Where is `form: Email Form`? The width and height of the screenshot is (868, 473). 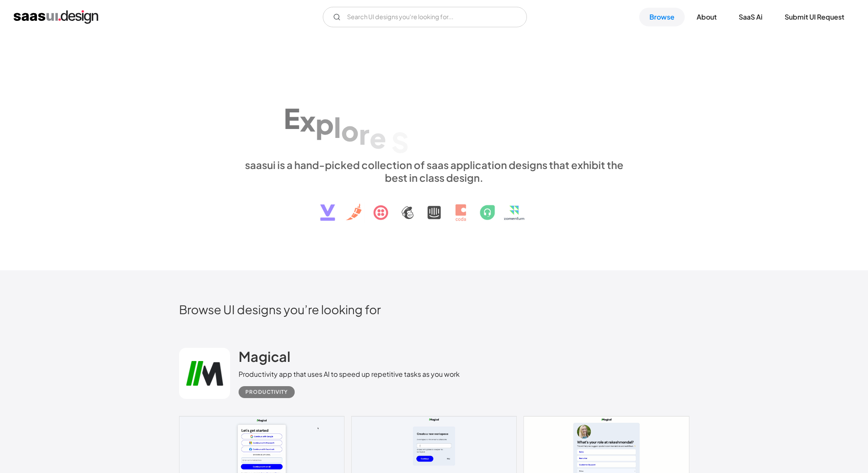
form: Email Form is located at coordinates (425, 17).